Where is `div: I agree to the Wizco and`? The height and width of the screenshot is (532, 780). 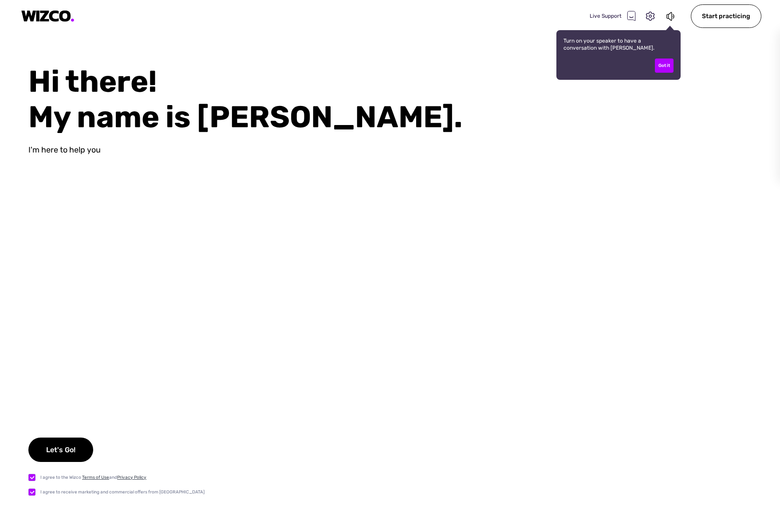 div: I agree to the Wizco and is located at coordinates (93, 478).